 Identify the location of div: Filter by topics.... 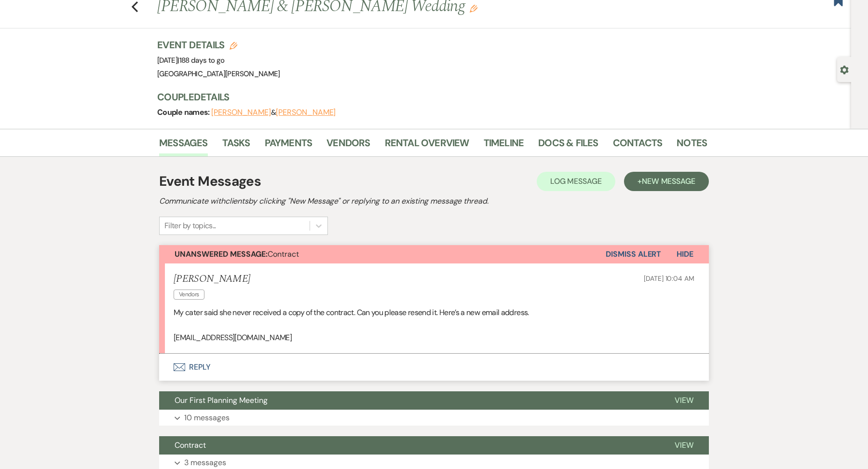
(190, 226).